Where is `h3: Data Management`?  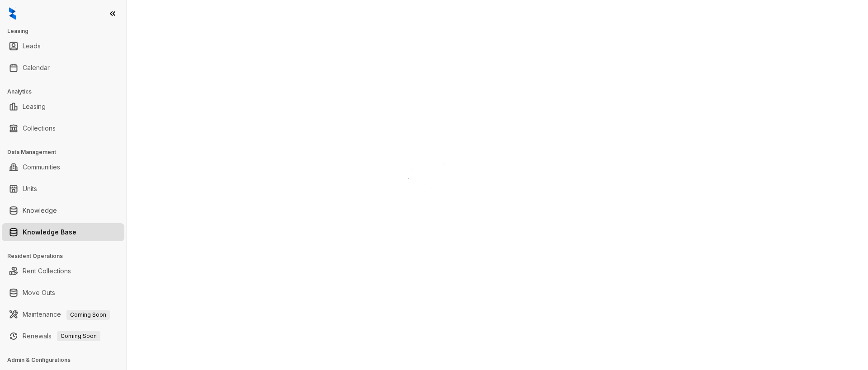 h3: Data Management is located at coordinates (66, 152).